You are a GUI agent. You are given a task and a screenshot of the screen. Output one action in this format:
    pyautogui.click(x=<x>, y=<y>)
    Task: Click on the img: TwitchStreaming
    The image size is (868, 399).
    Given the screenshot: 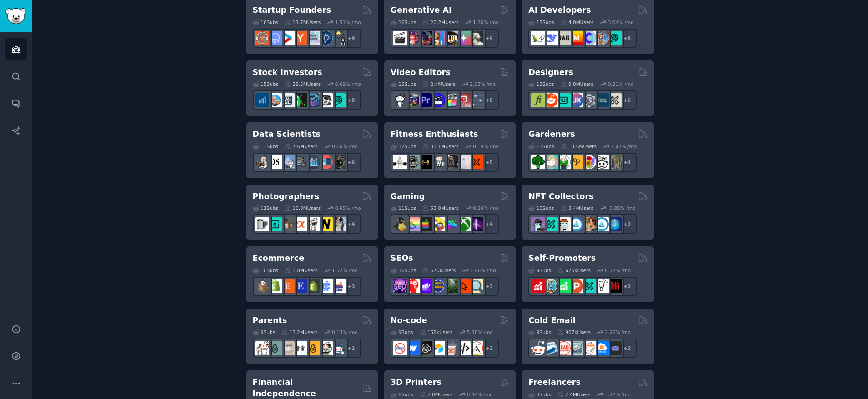 What is the action you would take?
    pyautogui.click(x=476, y=224)
    